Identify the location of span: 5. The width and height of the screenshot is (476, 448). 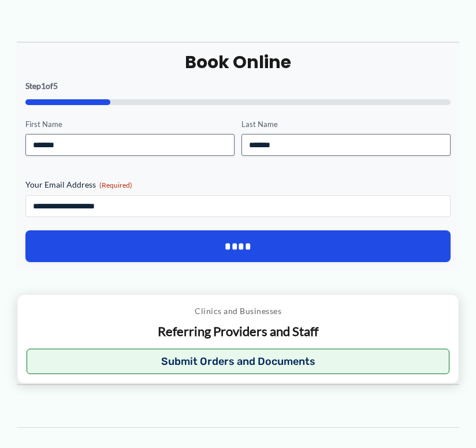
(55, 86).